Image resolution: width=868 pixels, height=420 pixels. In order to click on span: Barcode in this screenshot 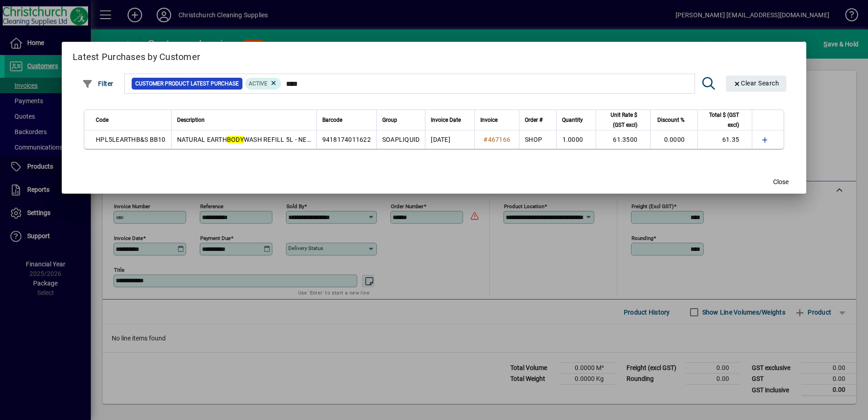, I will do `click(332, 120)`.